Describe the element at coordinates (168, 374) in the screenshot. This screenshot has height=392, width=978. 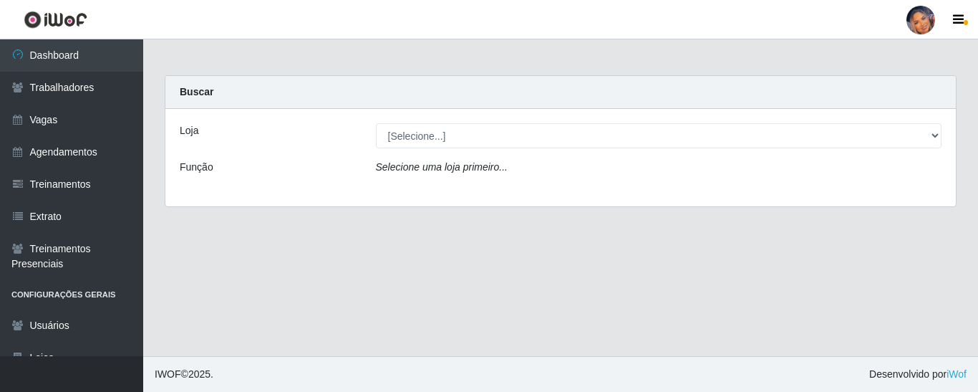
I see `span: IWOF` at that location.